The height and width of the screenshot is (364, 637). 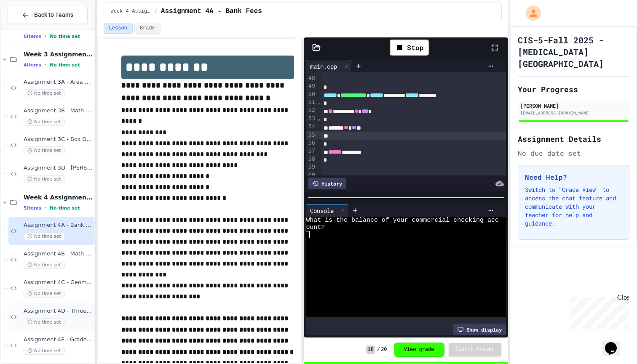 I want to click on span: Assignment 4C - Geometry Calculator with Switch, so click(x=58, y=283).